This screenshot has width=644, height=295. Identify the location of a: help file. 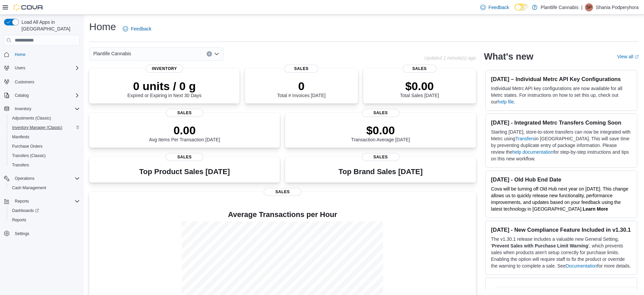
(506, 102).